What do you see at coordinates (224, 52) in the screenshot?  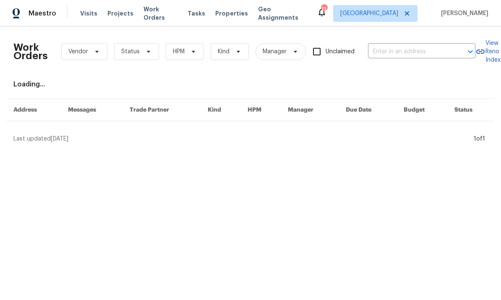 I see `span: Kind` at bounding box center [224, 52].